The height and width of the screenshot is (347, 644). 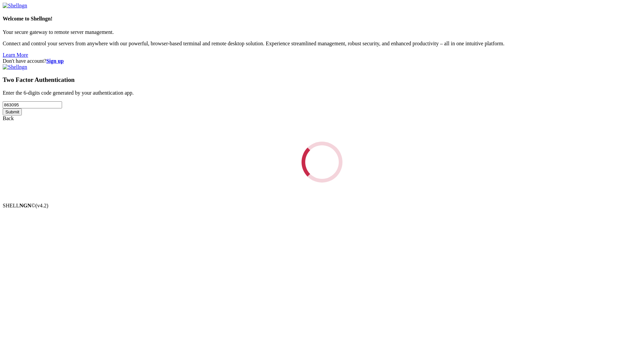 I want to click on a: Back, so click(x=8, y=118).